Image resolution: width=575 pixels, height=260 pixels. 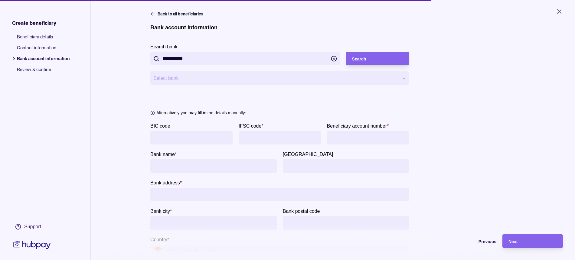 What do you see at coordinates (162, 154) in the screenshot?
I see `p: Bank name` at bounding box center [162, 154].